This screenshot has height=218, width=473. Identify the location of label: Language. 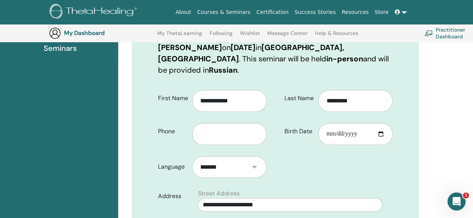
(172, 167).